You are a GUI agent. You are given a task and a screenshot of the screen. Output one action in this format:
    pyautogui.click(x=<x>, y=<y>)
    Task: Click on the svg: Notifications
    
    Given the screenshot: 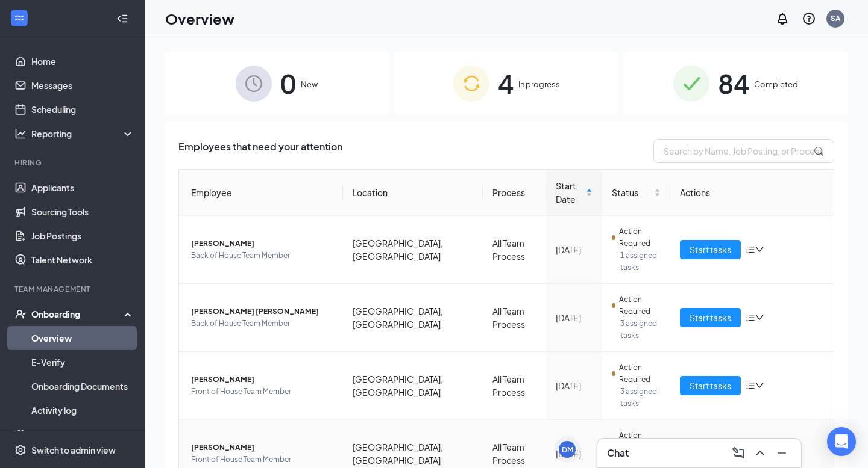 What is the action you would take?
    pyautogui.click(x=782, y=19)
    